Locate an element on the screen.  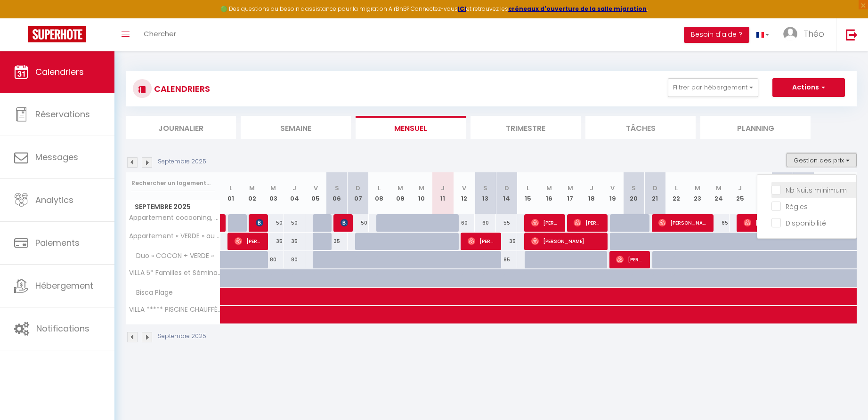
th: 14 is located at coordinates (507, 193).